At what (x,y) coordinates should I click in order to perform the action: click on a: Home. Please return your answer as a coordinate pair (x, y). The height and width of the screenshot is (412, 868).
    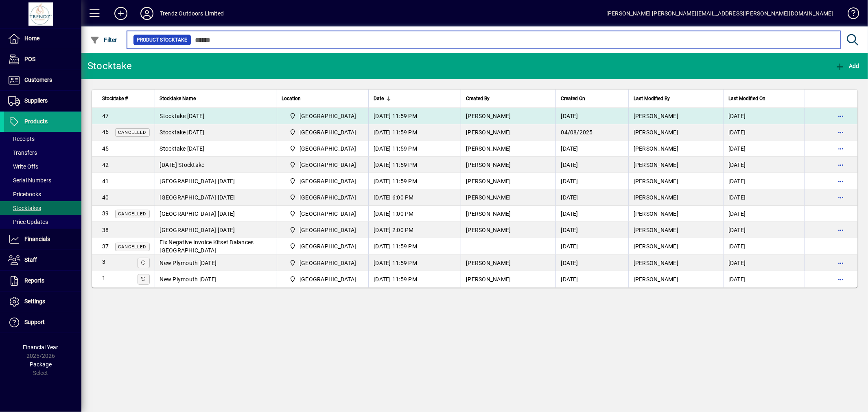
    Looking at the image, I should click on (43, 39).